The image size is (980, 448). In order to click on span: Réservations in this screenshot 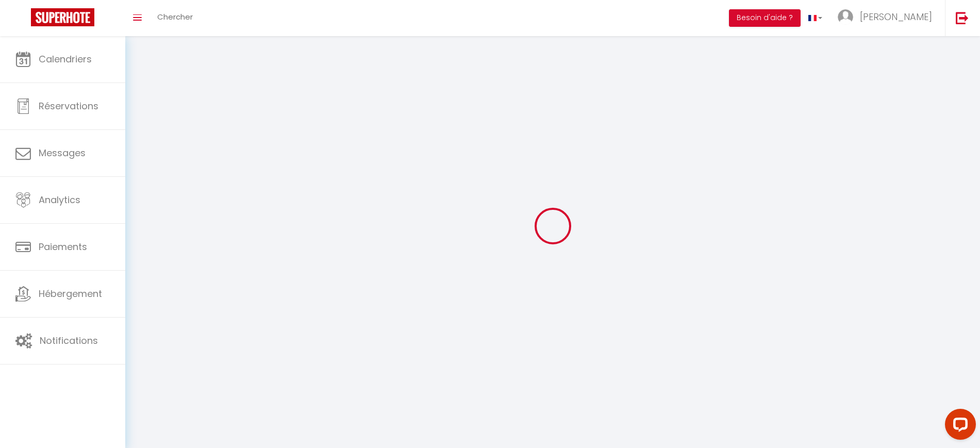, I will do `click(68, 106)`.